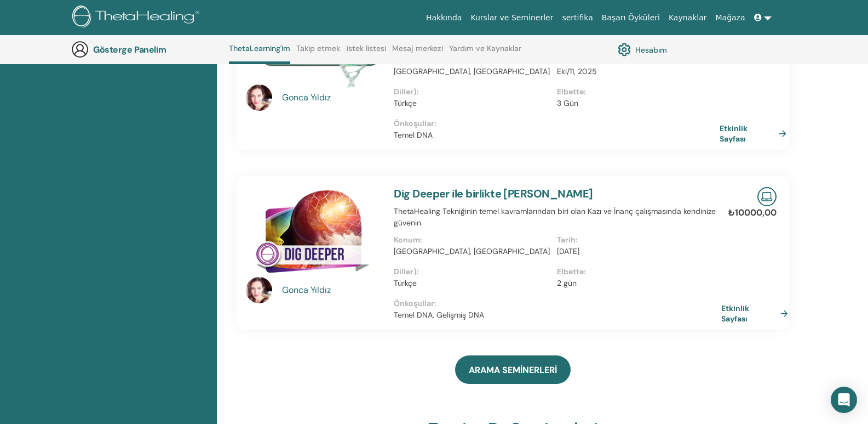  What do you see at coordinates (260, 53) in the screenshot?
I see `a: ThetaLearning'im` at bounding box center [260, 53].